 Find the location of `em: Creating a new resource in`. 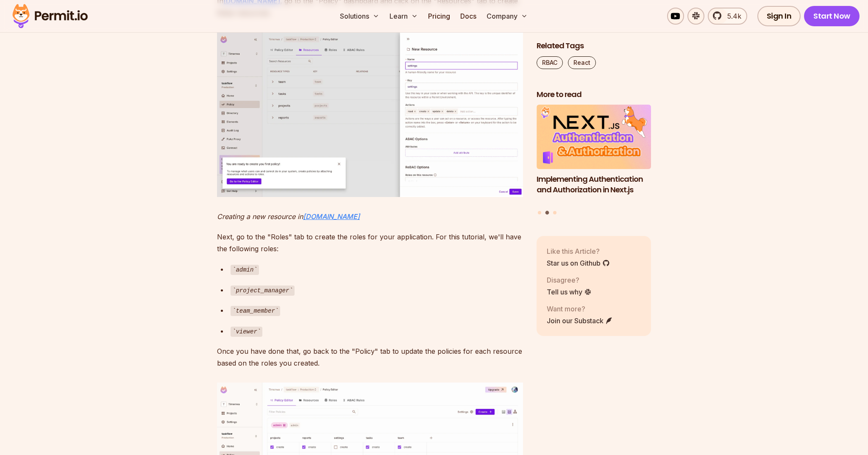

em: Creating a new resource in is located at coordinates (260, 216).